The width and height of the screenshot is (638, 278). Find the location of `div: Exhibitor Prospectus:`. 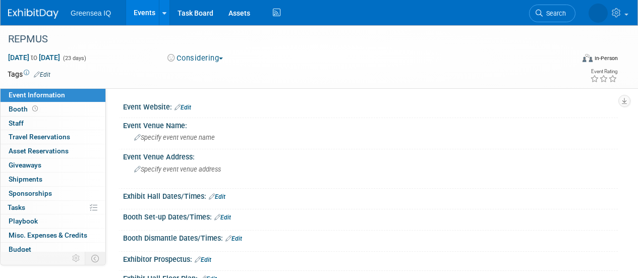

div: Exhibitor Prospectus: is located at coordinates (370, 258).